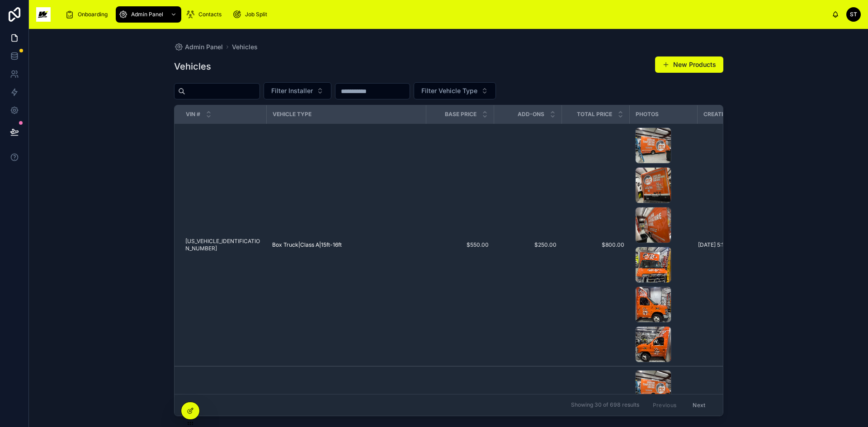  What do you see at coordinates (292, 91) in the screenshot?
I see `span: Filter Installer` at bounding box center [292, 91].